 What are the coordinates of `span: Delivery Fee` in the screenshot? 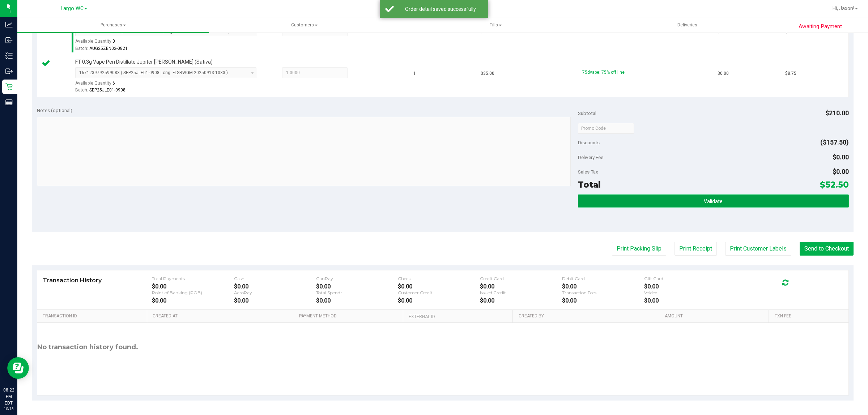 It's located at (590, 157).